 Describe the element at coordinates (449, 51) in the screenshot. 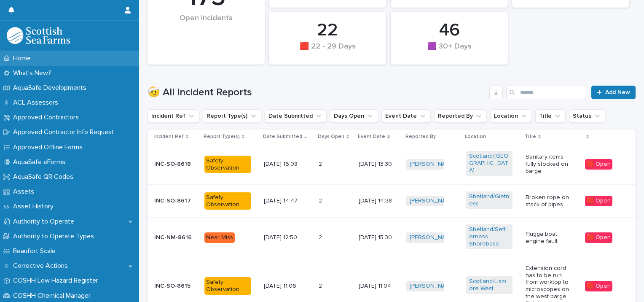

I see `div: 🟪 30+ Days` at that location.